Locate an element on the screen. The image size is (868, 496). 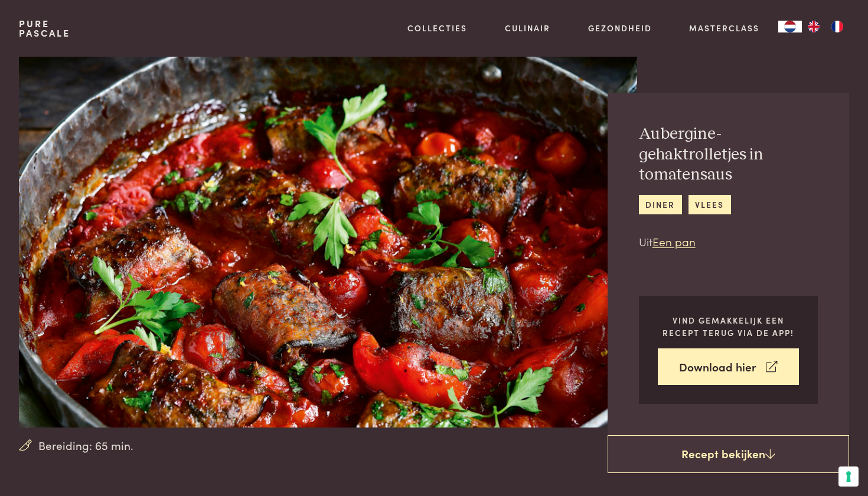
img: Aubergine-gehaktrolletjes in tomatensaus is located at coordinates (328, 242).